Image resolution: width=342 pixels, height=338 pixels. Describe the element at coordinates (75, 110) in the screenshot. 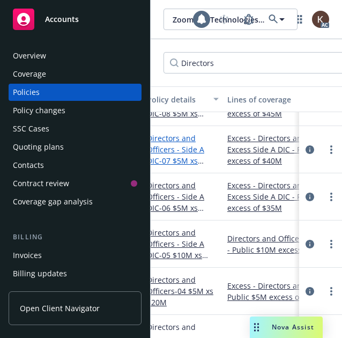

I see `a: Policy changes` at that location.